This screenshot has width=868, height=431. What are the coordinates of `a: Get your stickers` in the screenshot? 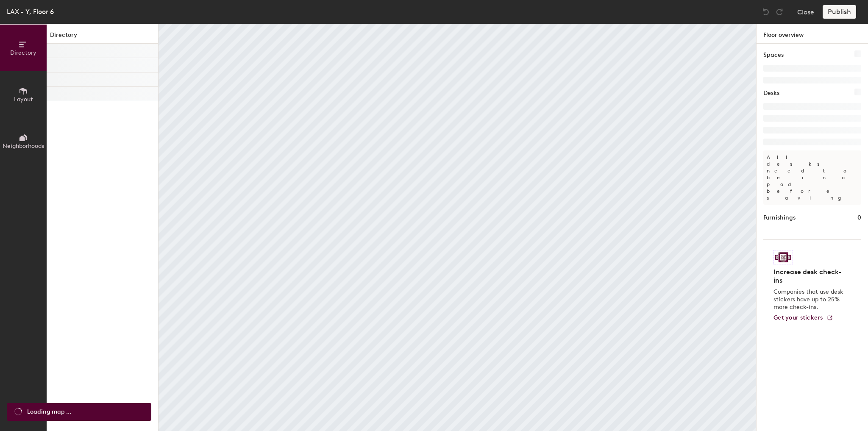 It's located at (803, 318).